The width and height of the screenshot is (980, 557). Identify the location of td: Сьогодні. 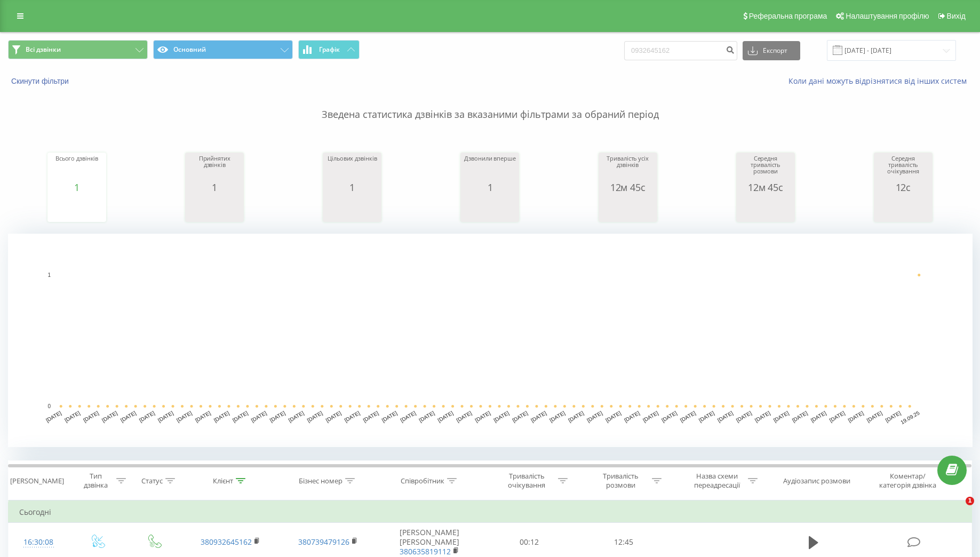
(490, 512).